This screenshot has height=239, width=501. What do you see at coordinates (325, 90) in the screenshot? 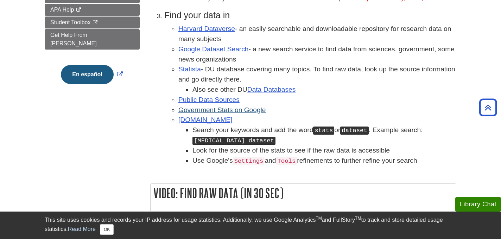
I see `li: Also see other DU` at bounding box center [325, 90].